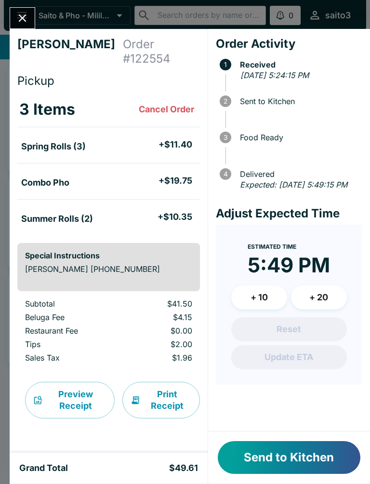 The height and width of the screenshot is (484, 370). What do you see at coordinates (289, 213) in the screenshot?
I see `h4: Adjust Expected Time` at bounding box center [289, 213].